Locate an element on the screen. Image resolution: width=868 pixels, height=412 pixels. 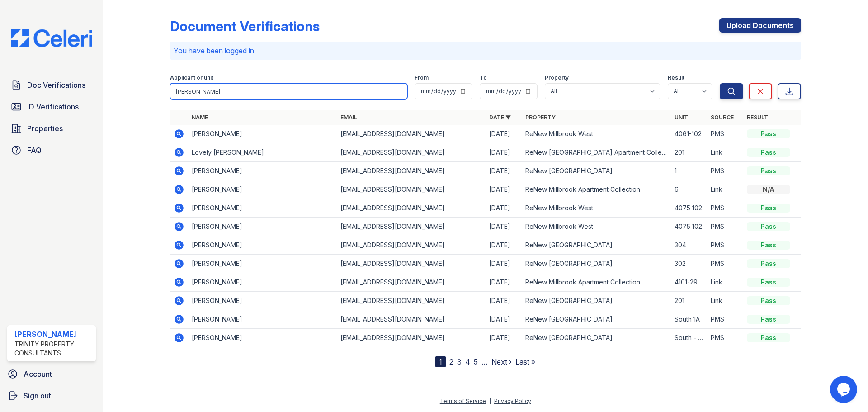
a: 2 is located at coordinates (452, 362).